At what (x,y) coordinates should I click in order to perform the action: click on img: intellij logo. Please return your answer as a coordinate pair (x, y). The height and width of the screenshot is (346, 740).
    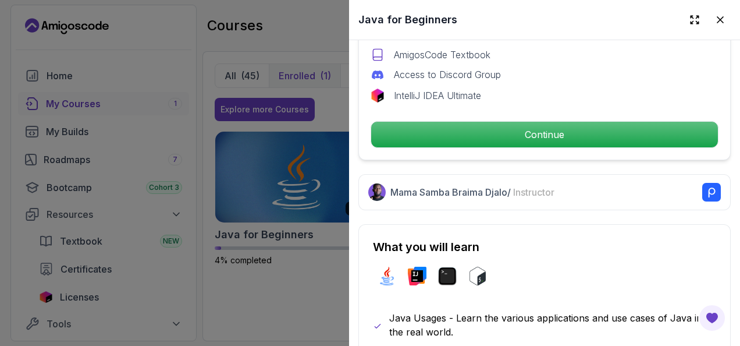
    Looking at the image, I should click on (417, 276).